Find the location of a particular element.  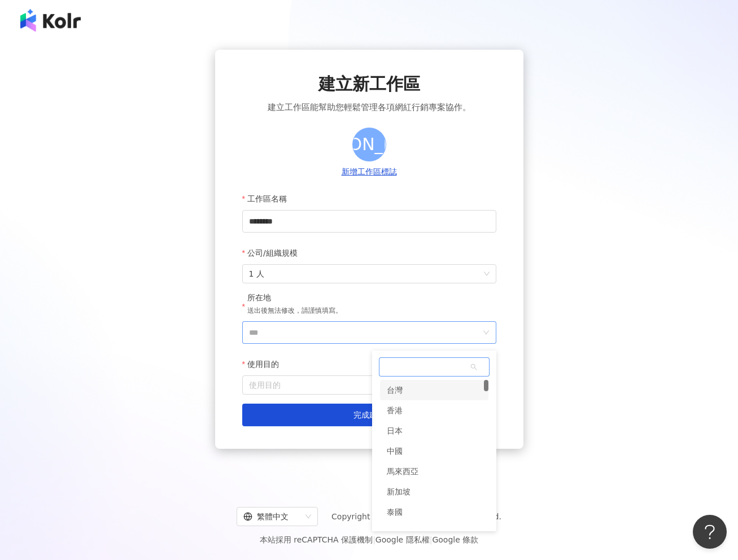

button: 新增工作區標誌 is located at coordinates (369, 172).